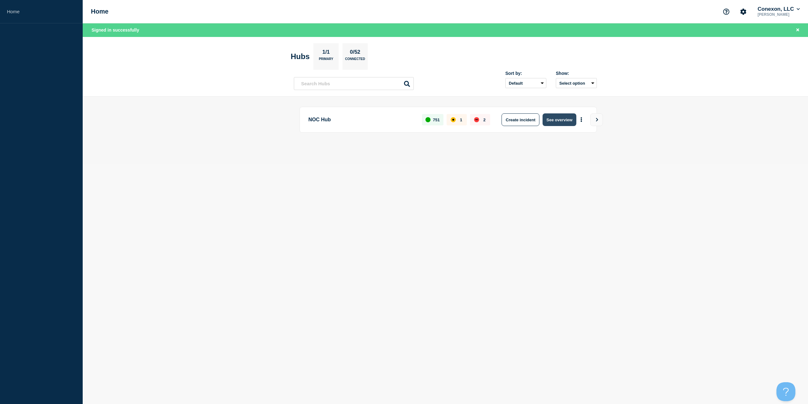  I want to click on div: Sort by:, so click(526, 73).